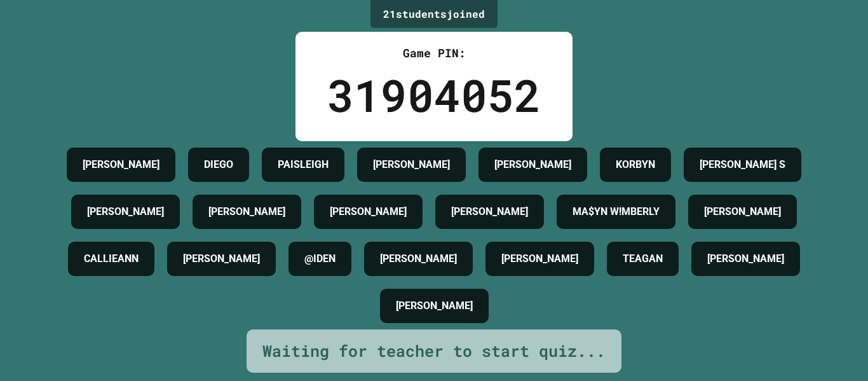 The image size is (868, 381). I want to click on h4: DIEGO, so click(218, 165).